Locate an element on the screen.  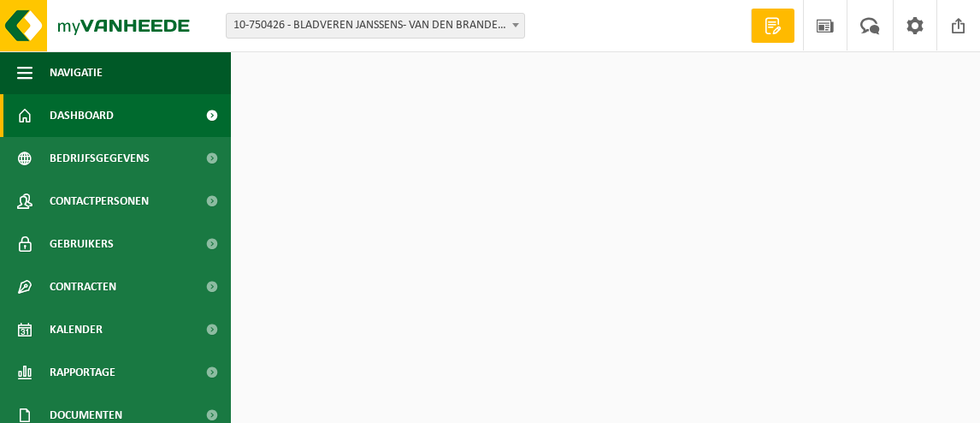
span: Rapportage is located at coordinates (82, 372).